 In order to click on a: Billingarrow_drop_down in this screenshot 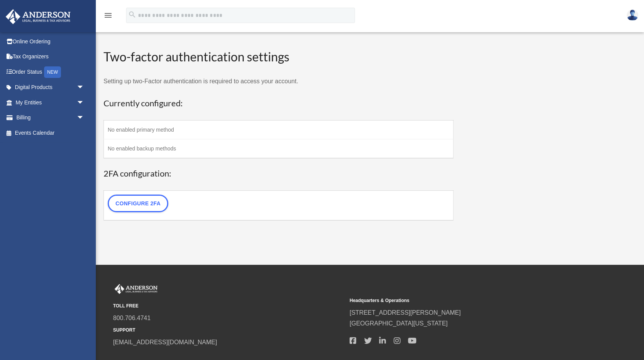, I will do `click(51, 118)`.